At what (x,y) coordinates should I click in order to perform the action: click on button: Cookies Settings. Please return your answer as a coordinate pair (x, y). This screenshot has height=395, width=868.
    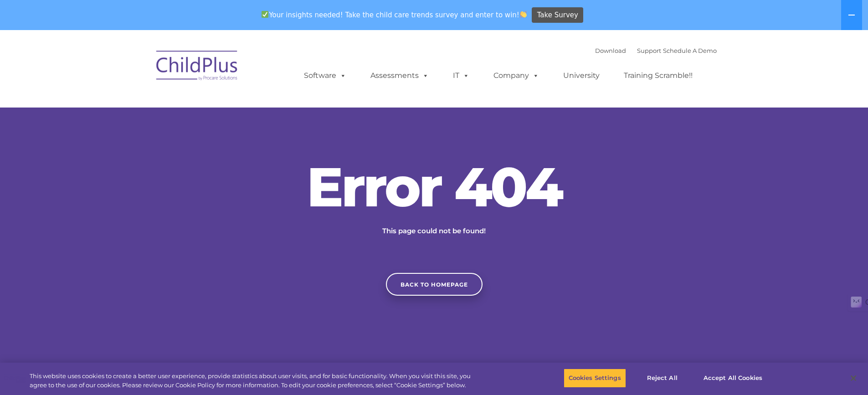
    Looking at the image, I should click on (594, 378).